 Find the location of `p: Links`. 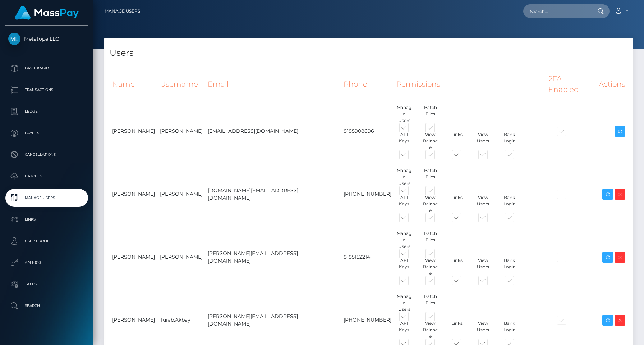

p: Links is located at coordinates (47, 219).